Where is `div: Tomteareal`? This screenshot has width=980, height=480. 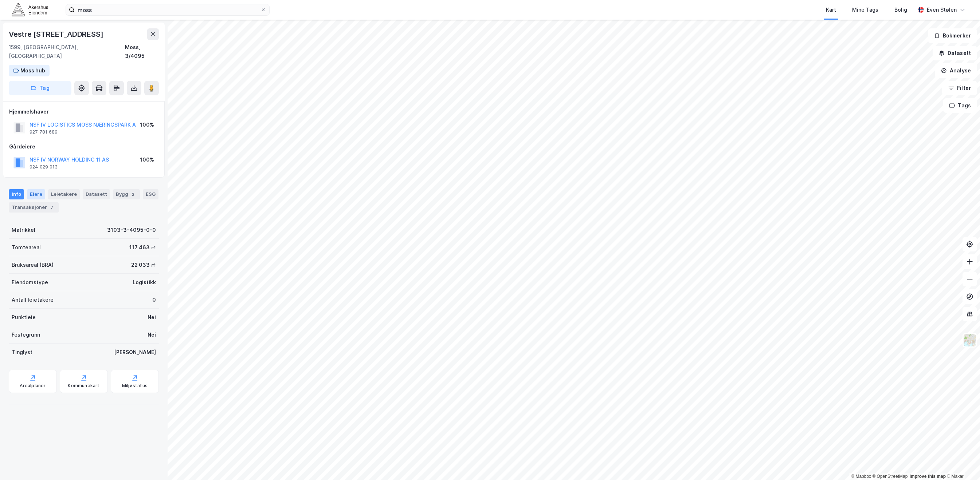
div: Tomteareal is located at coordinates (26, 247).